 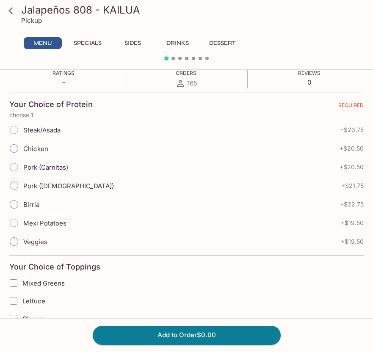 I want to click on span: 165, so click(x=192, y=83).